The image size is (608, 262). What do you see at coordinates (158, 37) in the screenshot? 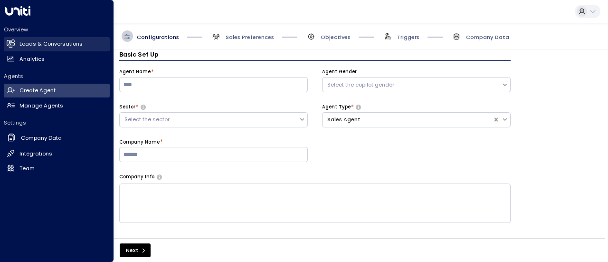
I see `span: Configurations` at bounding box center [158, 37].